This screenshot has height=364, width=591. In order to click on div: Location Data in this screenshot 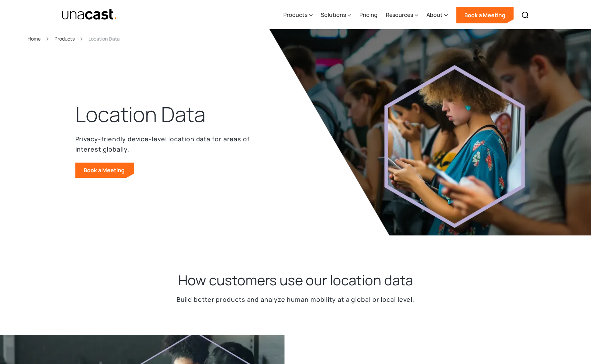, I will do `click(104, 39)`.